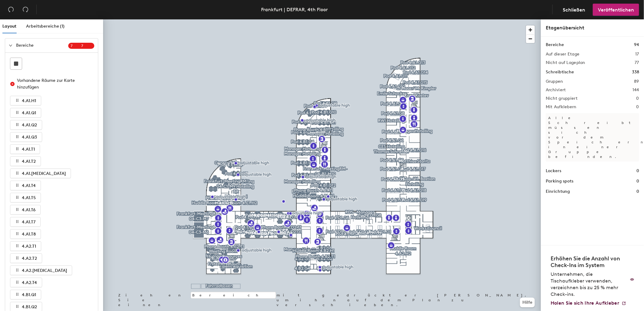 This screenshot has height=311, width=644. Describe the element at coordinates (563, 54) in the screenshot. I see `h2: Auf dieser Etage` at that location.